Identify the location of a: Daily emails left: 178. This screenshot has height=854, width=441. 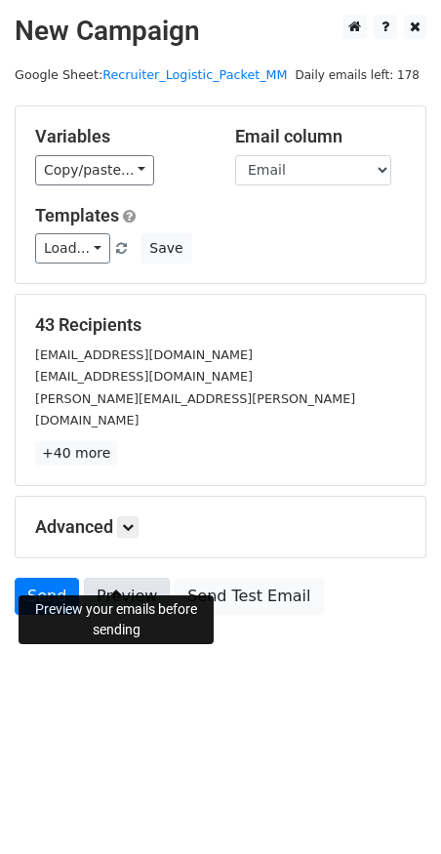
(357, 74).